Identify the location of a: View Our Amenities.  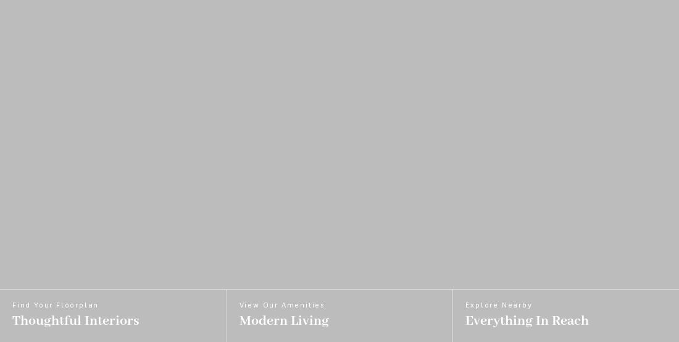
(339, 316).